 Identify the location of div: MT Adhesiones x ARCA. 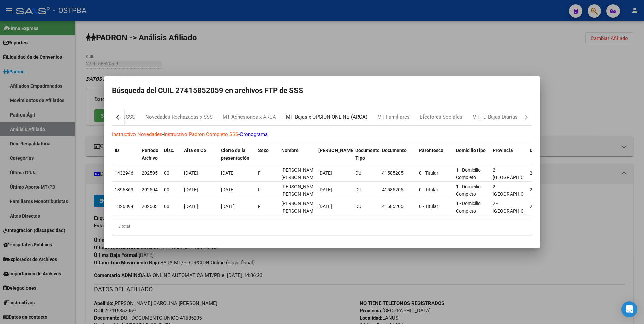
(250, 116).